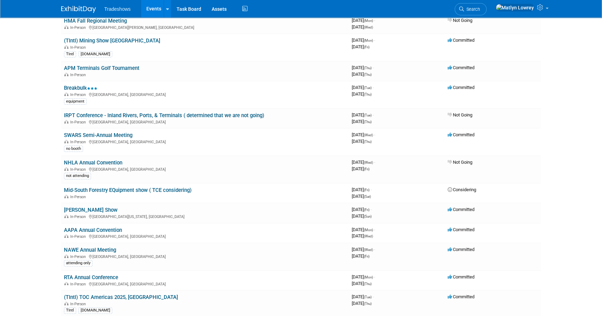 This screenshot has width=602, height=316. Describe the element at coordinates (368, 196) in the screenshot. I see `span: (Sat)` at that location.